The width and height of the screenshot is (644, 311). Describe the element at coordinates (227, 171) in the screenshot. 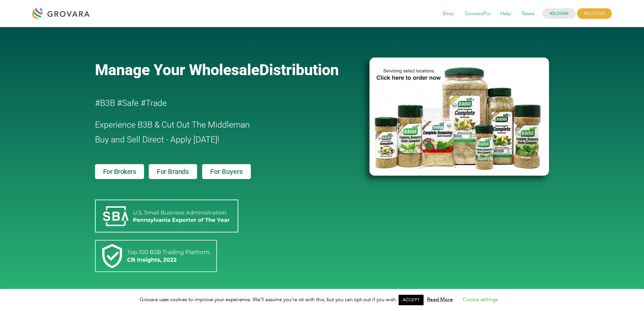

I see `a: For Buyers` at that location.